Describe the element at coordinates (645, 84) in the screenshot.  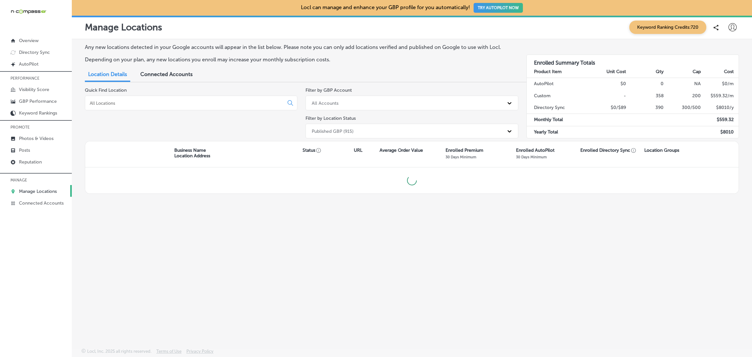
I see `td: 0` at that location.